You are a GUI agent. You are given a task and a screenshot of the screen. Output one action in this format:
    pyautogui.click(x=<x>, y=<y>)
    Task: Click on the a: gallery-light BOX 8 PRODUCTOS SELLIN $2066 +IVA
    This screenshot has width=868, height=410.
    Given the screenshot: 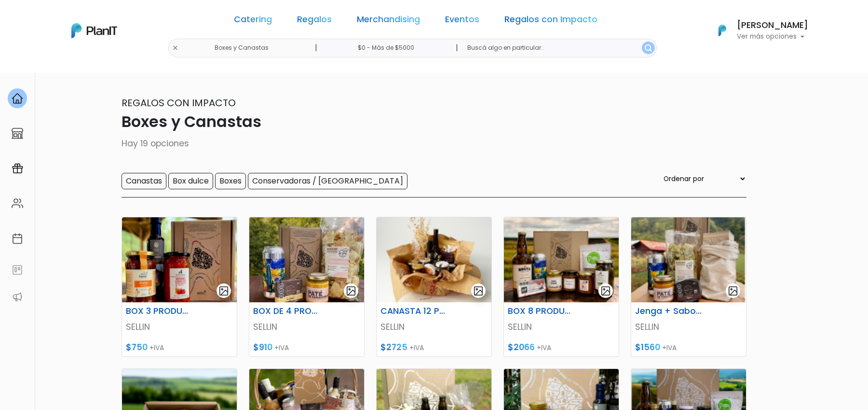 What is the action you would take?
    pyautogui.click(x=561, y=287)
    